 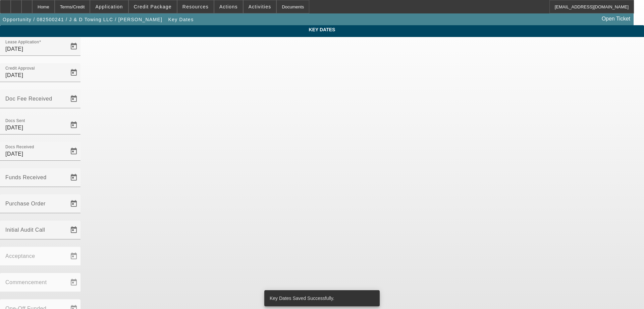 What do you see at coordinates (109, 7) in the screenshot?
I see `span: Application` at bounding box center [109, 7].